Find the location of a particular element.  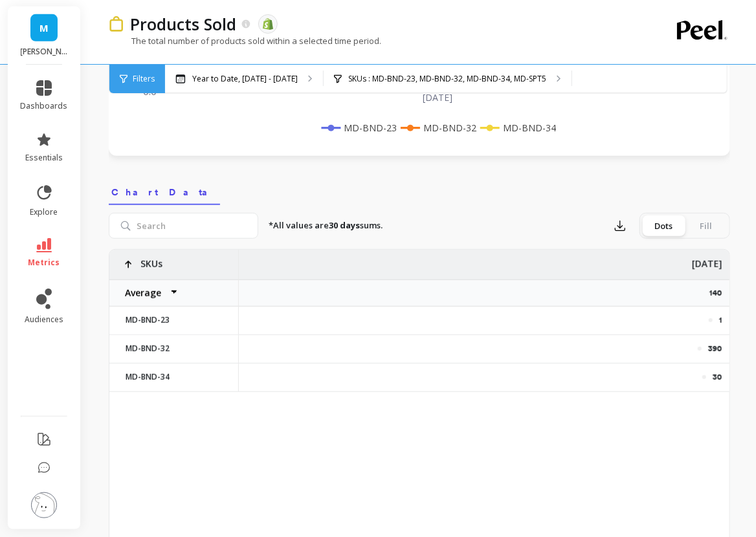

p: SKUs is located at coordinates (152, 260).